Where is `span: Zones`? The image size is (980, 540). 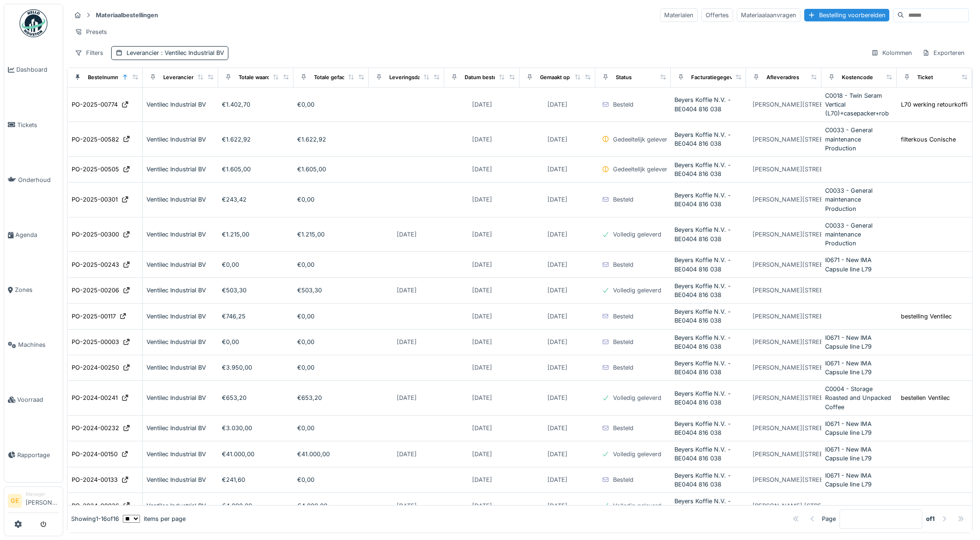 span: Zones is located at coordinates (36, 290).